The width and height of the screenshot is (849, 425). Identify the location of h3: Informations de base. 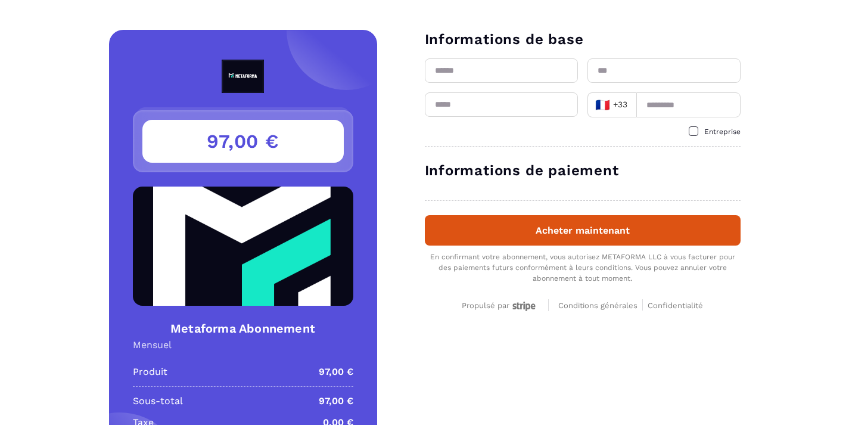
(582, 39).